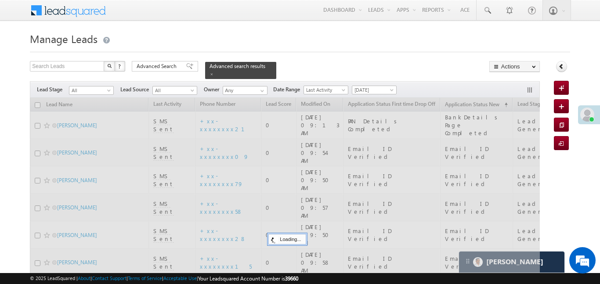  Describe the element at coordinates (237, 66) in the screenshot. I see `span: Advanced search results` at that location.